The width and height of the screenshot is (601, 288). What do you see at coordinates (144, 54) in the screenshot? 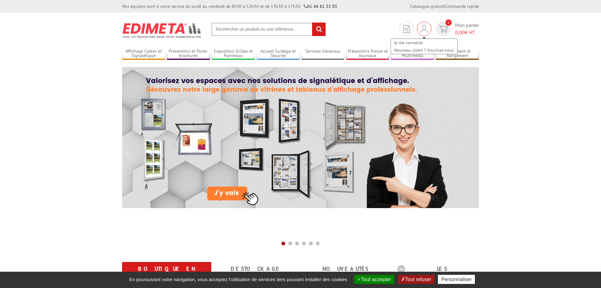
I see `a: Affichage Cadres et Signalétique` at bounding box center [144, 54].